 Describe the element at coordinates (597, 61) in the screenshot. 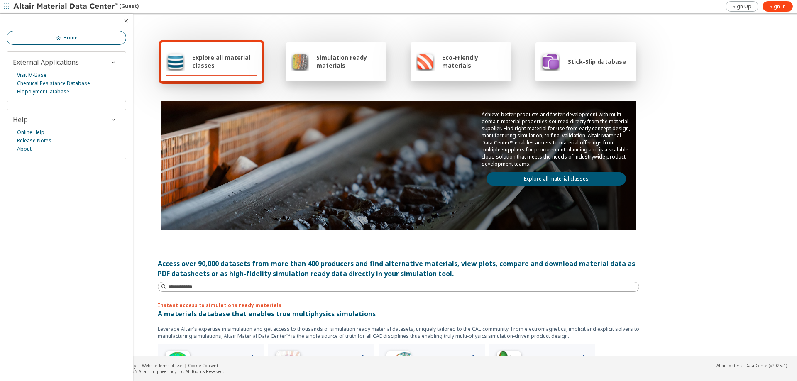

I see `span: Stick-Slip database` at that location.